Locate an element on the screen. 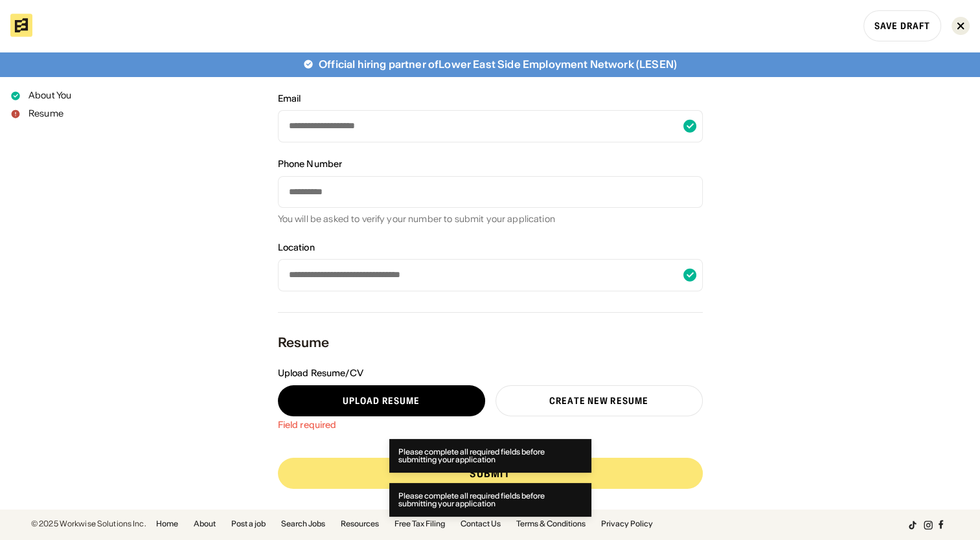 This screenshot has width=980, height=540. a: Home is located at coordinates (167, 523).